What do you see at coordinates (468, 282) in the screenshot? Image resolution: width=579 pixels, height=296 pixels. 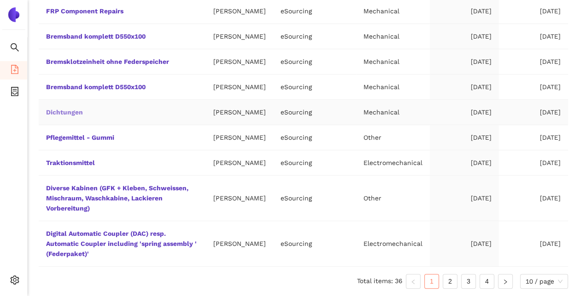 I see `li: 3` at bounding box center [468, 282].